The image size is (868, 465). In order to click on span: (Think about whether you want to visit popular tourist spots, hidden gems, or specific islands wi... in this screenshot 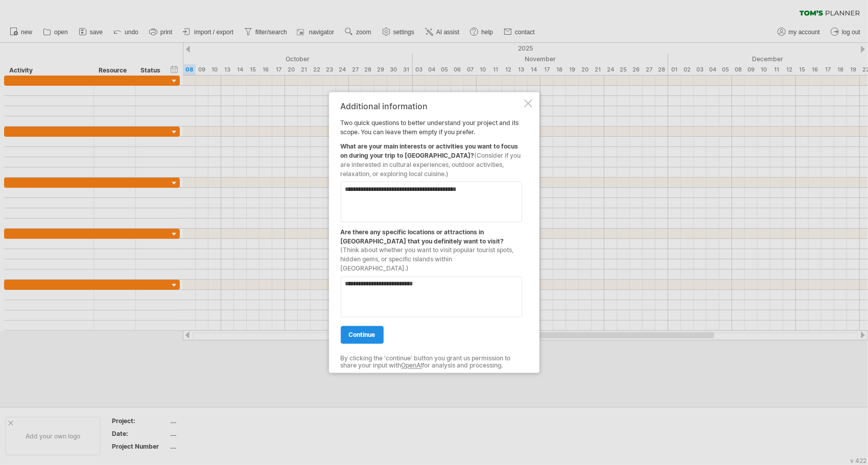, I will do `click(427, 258)`.